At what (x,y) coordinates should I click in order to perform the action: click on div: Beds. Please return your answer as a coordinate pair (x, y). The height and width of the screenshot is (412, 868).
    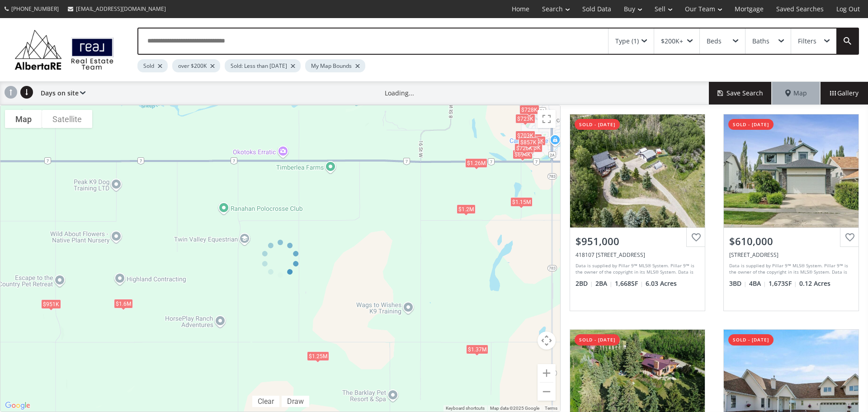
    Looking at the image, I should click on (713, 41).